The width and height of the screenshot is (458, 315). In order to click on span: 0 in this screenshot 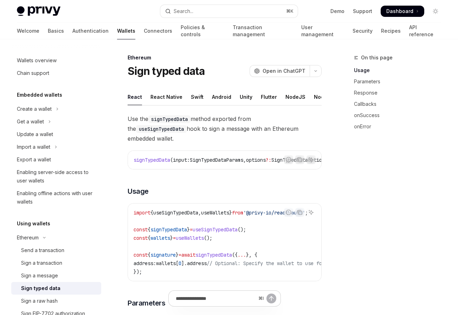, I will do `click(180, 263)`.